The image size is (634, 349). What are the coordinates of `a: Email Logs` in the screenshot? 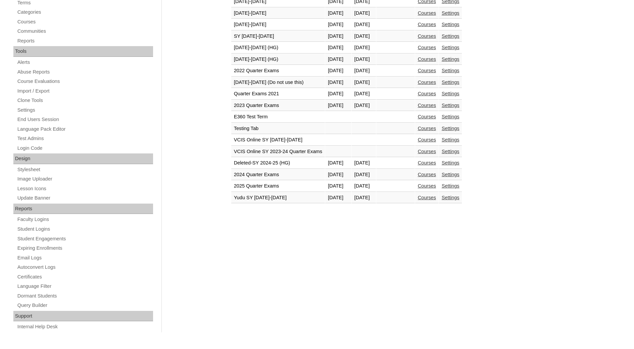 It's located at (85, 258).